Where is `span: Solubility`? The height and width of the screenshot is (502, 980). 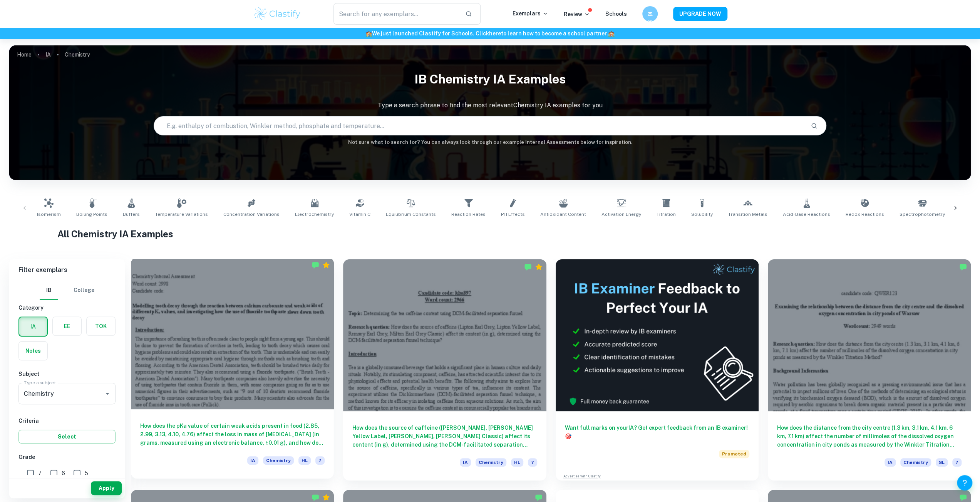
span: Solubility is located at coordinates (702, 214).